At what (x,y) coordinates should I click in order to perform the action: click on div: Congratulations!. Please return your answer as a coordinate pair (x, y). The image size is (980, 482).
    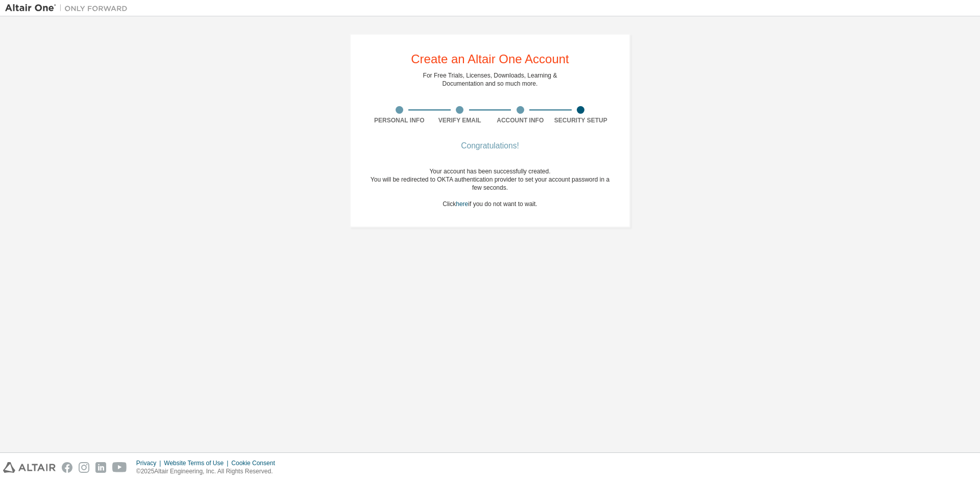
    Looking at the image, I should click on (490, 146).